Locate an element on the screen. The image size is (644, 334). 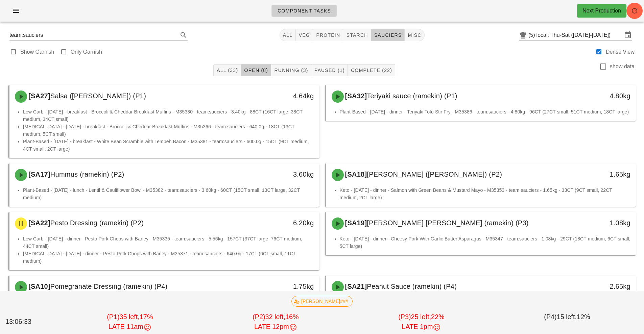
button: Paused (1) is located at coordinates (329, 70).